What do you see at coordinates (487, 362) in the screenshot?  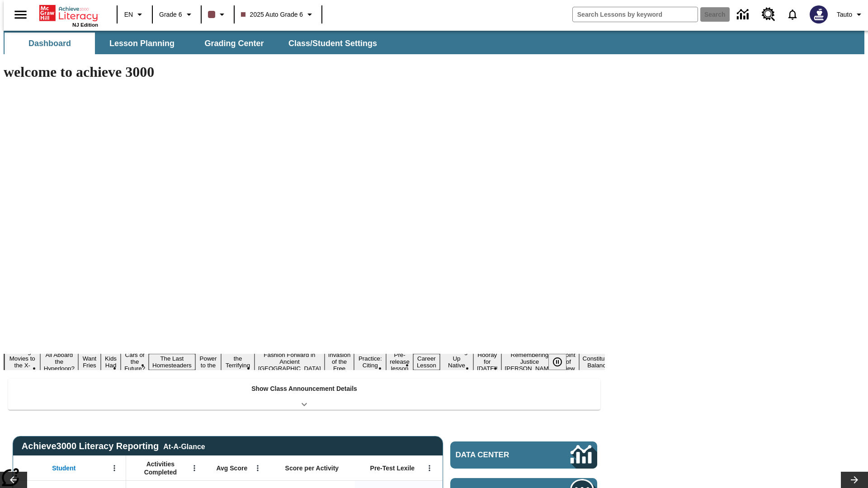 I see `button: Slide 15 Hooray for Constitution Day!` at bounding box center [487, 362].